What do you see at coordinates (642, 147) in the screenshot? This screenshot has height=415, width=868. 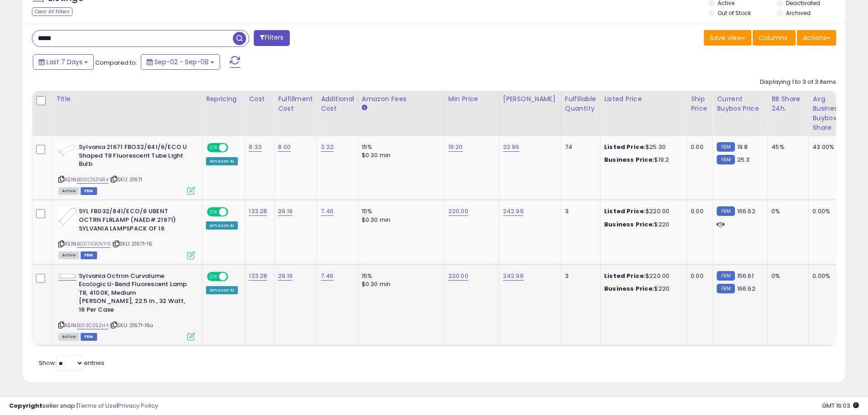 I see `div: $25.30` at bounding box center [642, 147].